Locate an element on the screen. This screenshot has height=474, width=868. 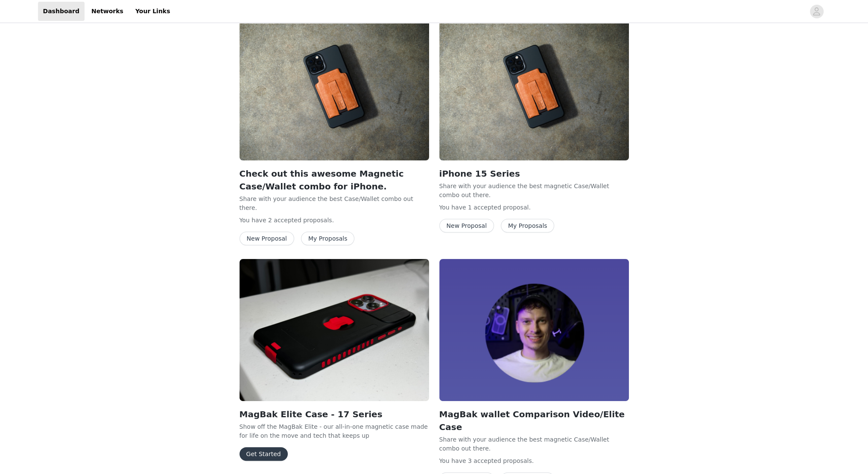
h2: Check out this awesome Magnetic Case/Wallet combo for iPhone. is located at coordinates (334, 180).